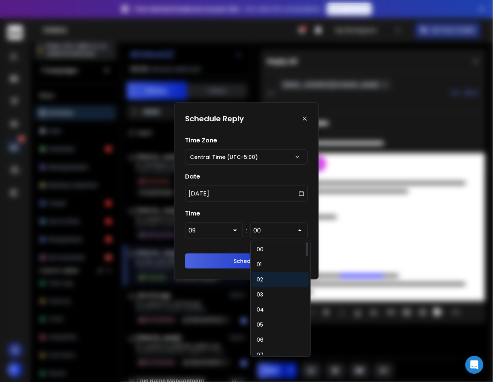  Describe the element at coordinates (246, 214) in the screenshot. I see `h1: Time` at that location.